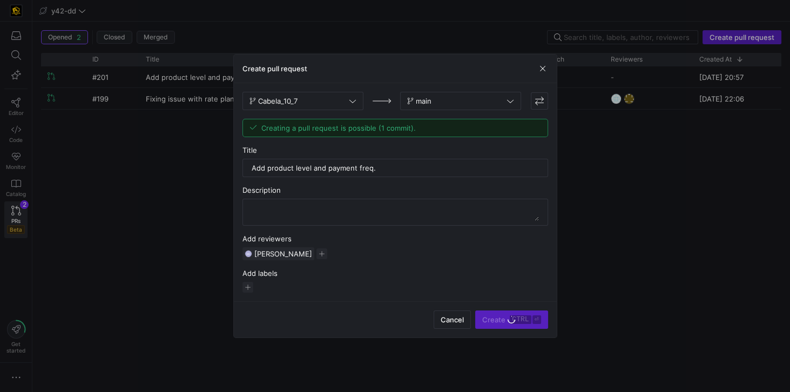 This screenshot has width=790, height=392. What do you see at coordinates (452, 320) in the screenshot?
I see `button: Cancel` at bounding box center [452, 320].